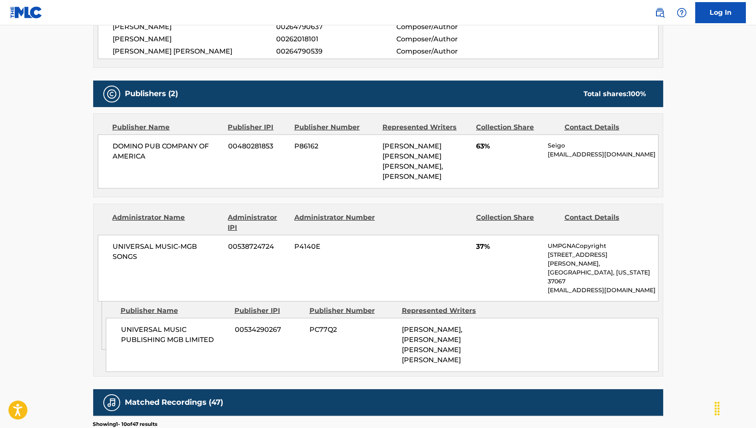 Image resolution: width=756 pixels, height=428 pixels. I want to click on span: UNIVERSAL MUSIC-MGB SONGS, so click(167, 252).